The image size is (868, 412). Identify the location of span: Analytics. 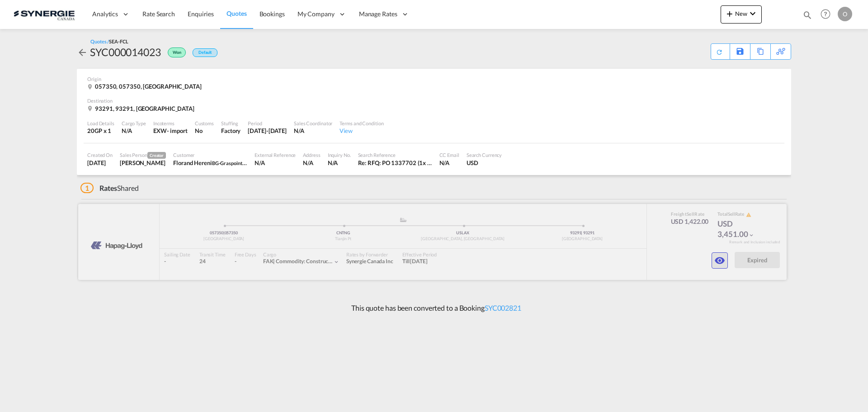
(104, 14).